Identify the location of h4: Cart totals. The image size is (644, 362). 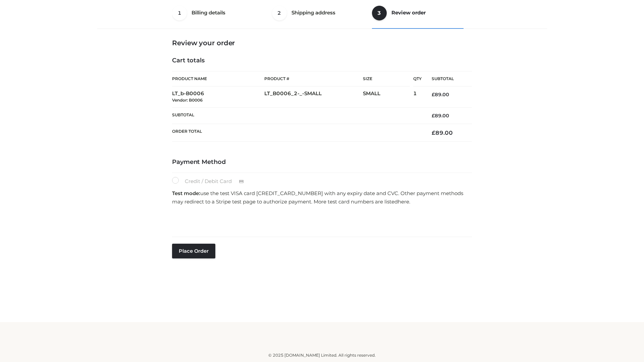
(322, 61).